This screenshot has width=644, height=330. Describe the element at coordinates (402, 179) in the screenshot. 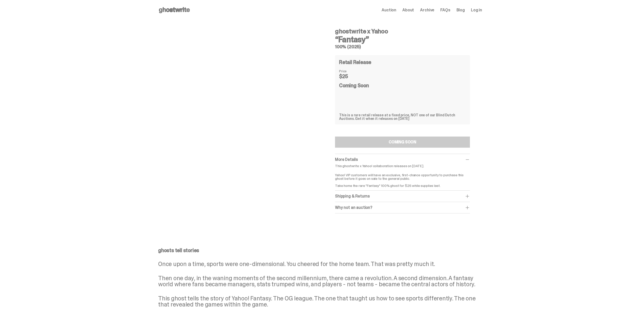

I see `p: Yahoo! VIP customers will have an exclusive, first-chance opportunity to purchase this ghost befo...` at that location.